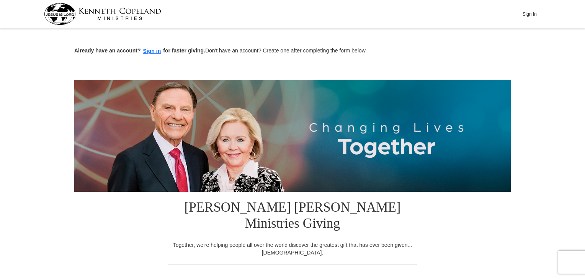 The width and height of the screenshot is (585, 279). I want to click on img: kcm-header-logo.svg, so click(103, 14).